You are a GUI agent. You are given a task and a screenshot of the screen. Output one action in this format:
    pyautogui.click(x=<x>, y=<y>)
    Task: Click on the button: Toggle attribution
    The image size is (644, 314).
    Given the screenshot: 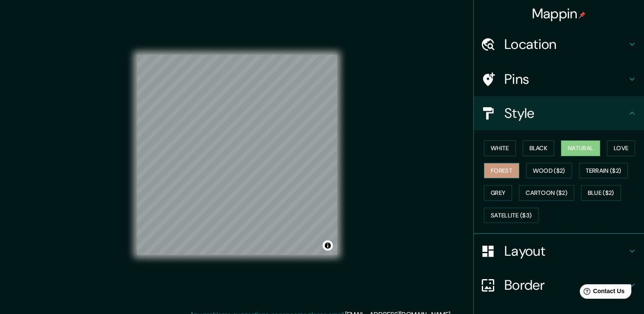 What is the action you would take?
    pyautogui.click(x=327, y=246)
    